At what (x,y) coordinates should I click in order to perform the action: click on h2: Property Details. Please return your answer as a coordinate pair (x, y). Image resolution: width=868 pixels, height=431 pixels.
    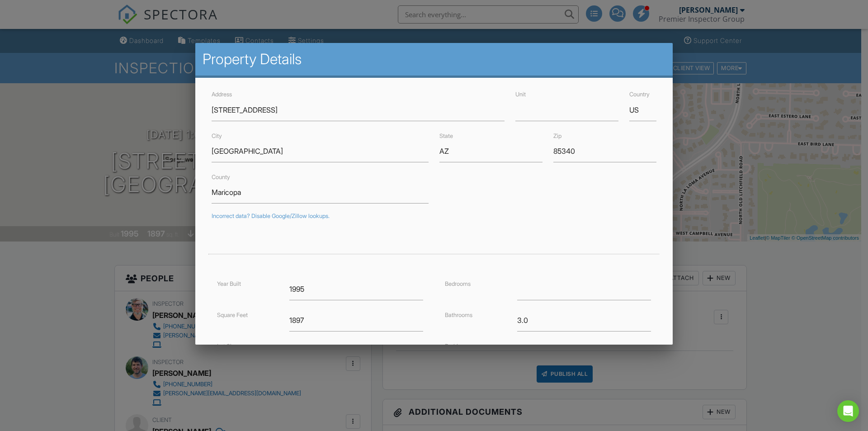
    Looking at the image, I should click on (434, 59).